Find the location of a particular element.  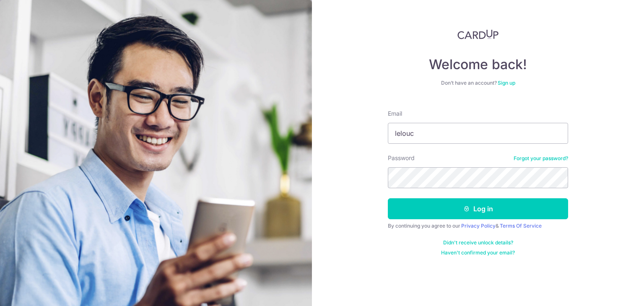

a: Privacy Policy is located at coordinates (479, 226).